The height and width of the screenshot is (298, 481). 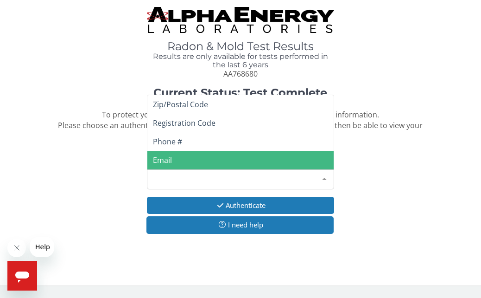 I want to click on span: AA768680, so click(x=241, y=74).